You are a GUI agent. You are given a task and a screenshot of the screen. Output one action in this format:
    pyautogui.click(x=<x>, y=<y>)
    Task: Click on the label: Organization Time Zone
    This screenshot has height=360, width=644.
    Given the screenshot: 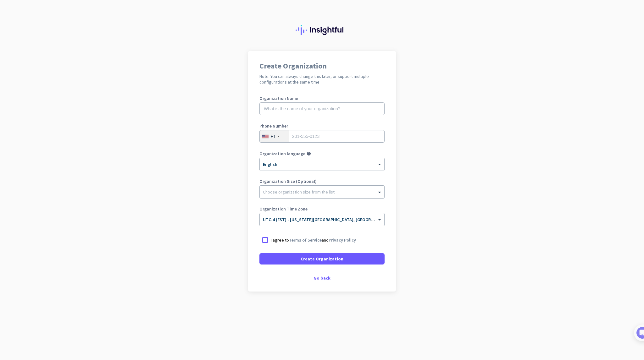 What is the action you would take?
    pyautogui.click(x=322, y=208)
    